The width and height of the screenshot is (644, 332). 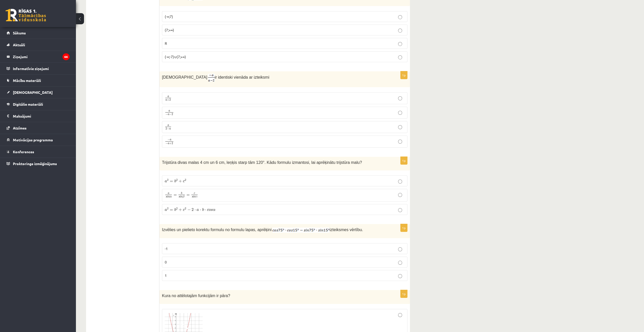 What do you see at coordinates (41, 116) in the screenshot?
I see `legend: Maksājumi` at bounding box center [41, 116].